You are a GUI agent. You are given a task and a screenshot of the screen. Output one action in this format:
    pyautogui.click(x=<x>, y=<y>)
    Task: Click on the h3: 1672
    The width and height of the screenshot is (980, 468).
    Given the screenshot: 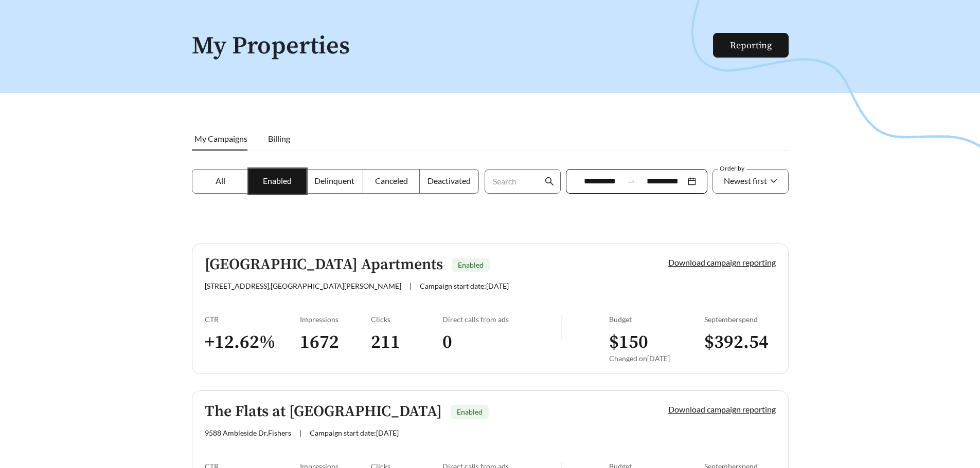 What is the action you would take?
    pyautogui.click(x=335, y=342)
    